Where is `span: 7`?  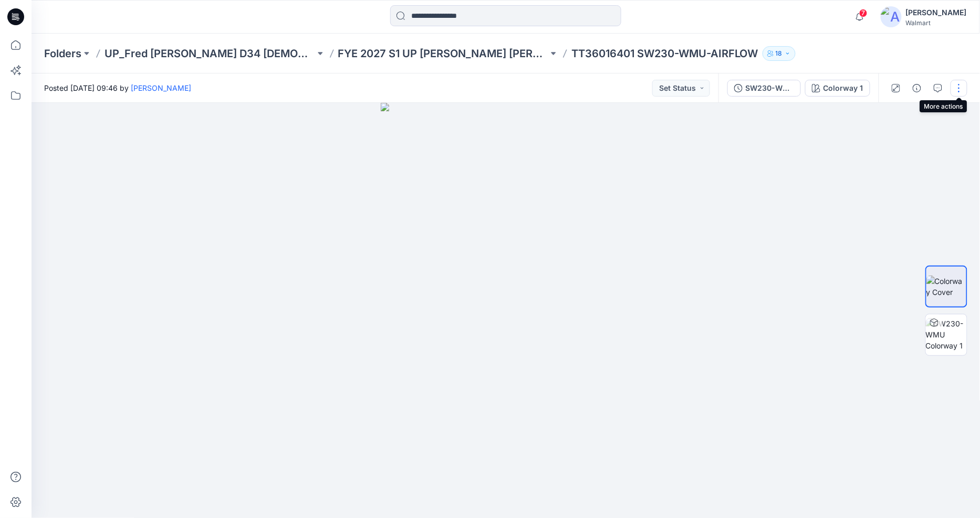 span: 7 is located at coordinates (863, 13).